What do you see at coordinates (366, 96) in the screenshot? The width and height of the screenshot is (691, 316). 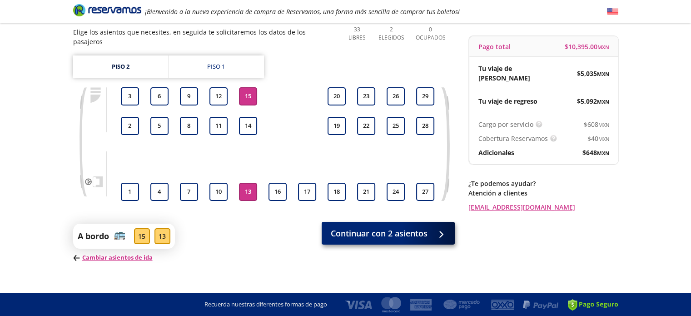 I see `button: 23` at bounding box center [366, 96].